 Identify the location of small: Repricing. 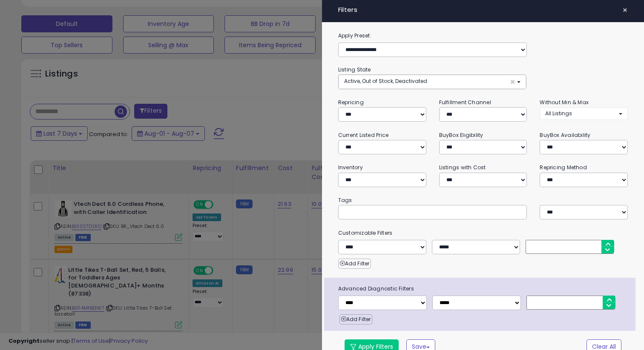
(351, 102).